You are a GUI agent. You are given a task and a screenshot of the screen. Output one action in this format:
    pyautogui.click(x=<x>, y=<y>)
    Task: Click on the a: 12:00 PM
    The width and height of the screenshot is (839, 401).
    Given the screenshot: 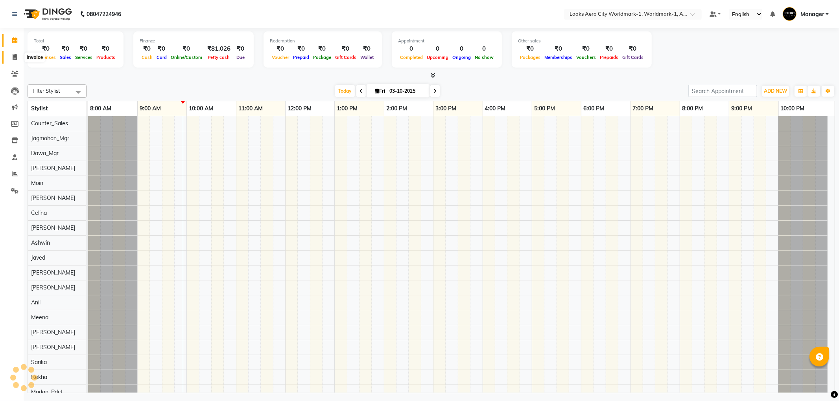 What is the action you would take?
    pyautogui.click(x=299, y=109)
    